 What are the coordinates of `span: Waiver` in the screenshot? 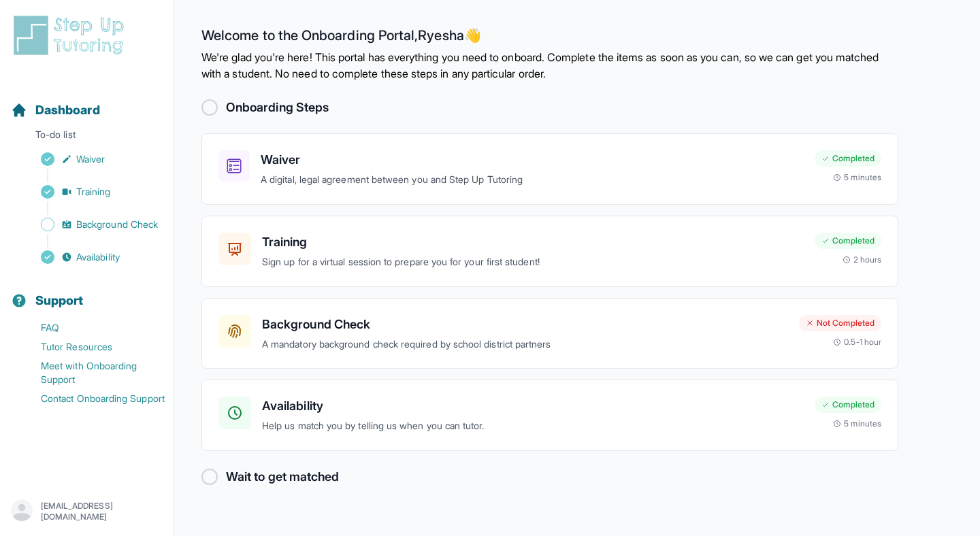 It's located at (90, 159).